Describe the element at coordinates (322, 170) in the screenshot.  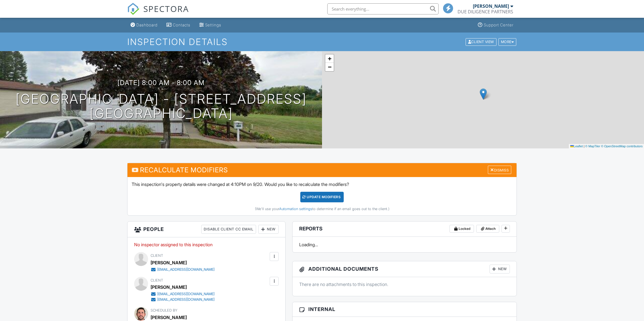
I see `h3: Recalculate Modifiers` at that location.